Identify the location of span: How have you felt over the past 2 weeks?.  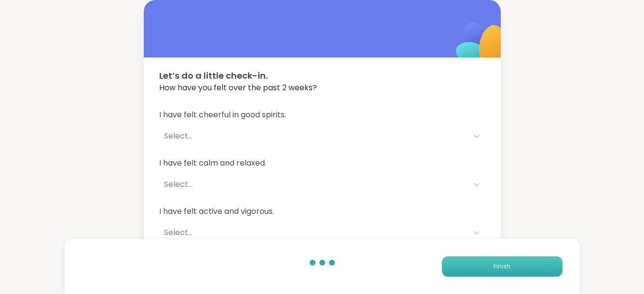
(322, 88).